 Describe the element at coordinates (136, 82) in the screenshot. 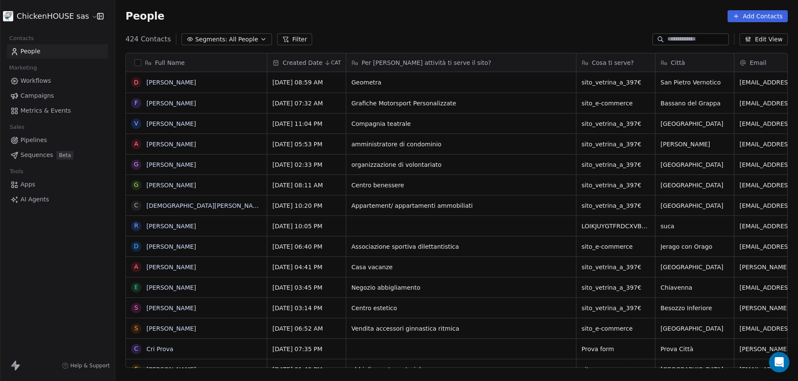

I see `div: D` at that location.